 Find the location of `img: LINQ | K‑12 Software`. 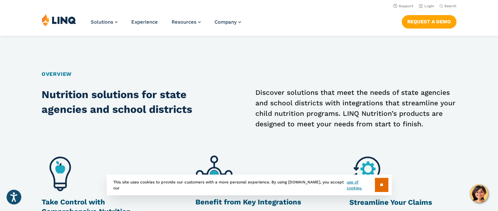

img: LINQ | K‑12 Software is located at coordinates (59, 20).